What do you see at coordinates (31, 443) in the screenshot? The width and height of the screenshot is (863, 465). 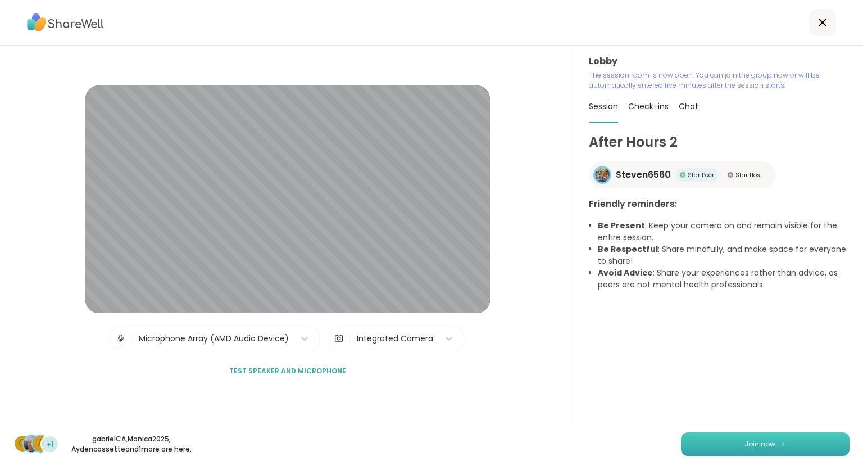 I see `img: Monica2025` at bounding box center [31, 443].